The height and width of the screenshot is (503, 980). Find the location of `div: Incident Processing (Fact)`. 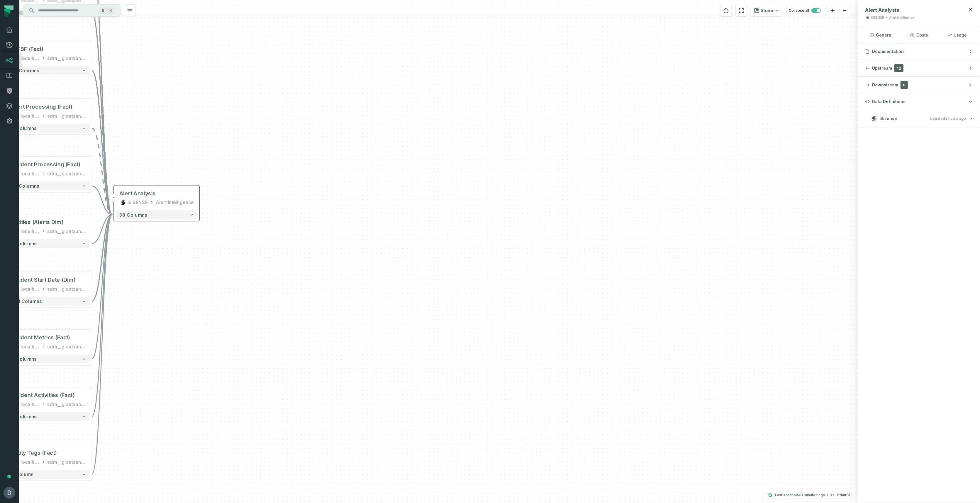

div: Incident Processing (Fact) is located at coordinates (46, 165).